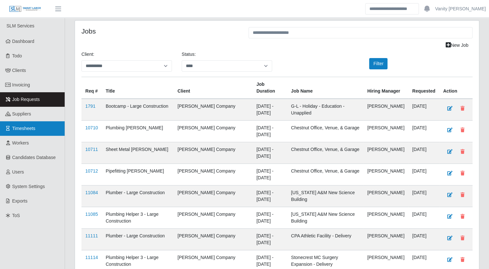 This screenshot has height=269, width=489. I want to click on td: G-L - Holiday - Education - Unapplied, so click(325, 110).